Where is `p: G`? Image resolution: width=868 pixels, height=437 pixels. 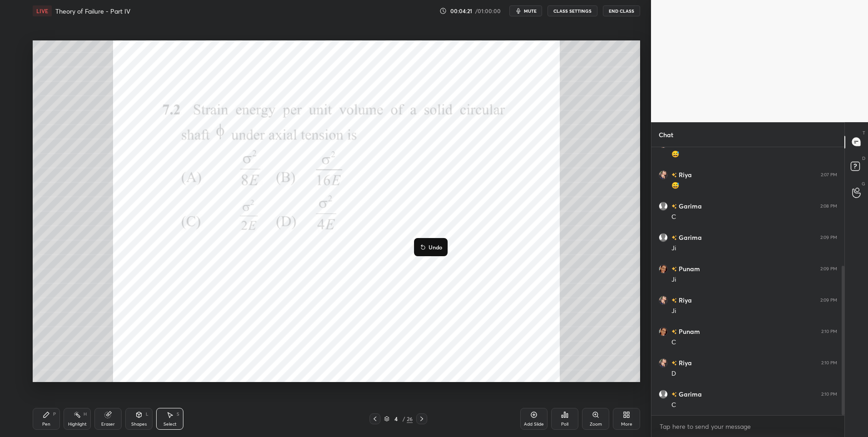 p: G is located at coordinates (864, 184).